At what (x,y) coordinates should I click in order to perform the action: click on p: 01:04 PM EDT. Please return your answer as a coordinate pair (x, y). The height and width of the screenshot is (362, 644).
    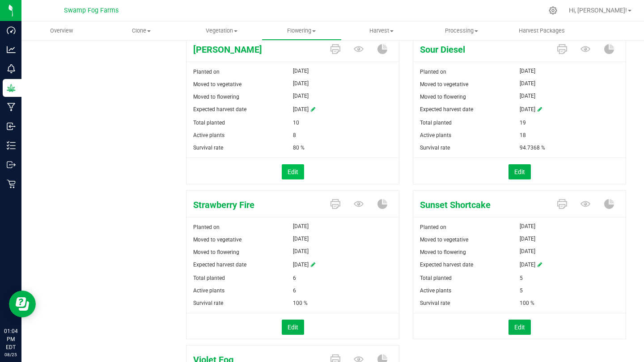
    Looking at the image, I should click on (11, 339).